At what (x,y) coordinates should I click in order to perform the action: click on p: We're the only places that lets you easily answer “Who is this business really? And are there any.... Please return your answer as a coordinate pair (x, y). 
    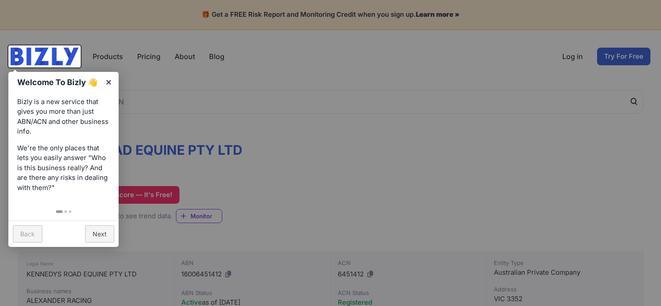
    Looking at the image, I should click on (63, 168).